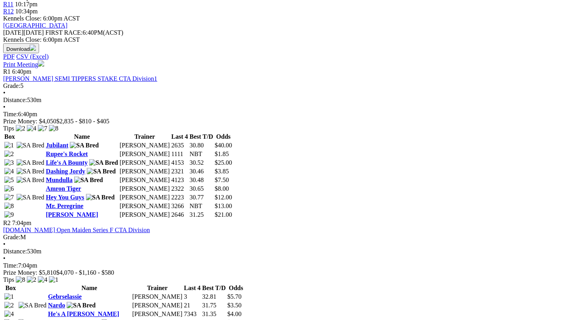 The height and width of the screenshot is (320, 568). I want to click on span: $25.00, so click(223, 162).